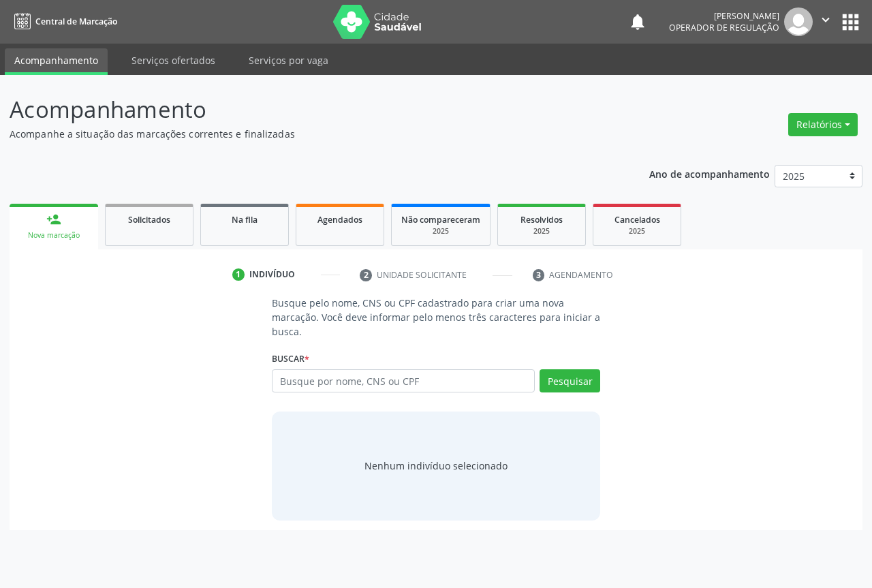 The width and height of the screenshot is (872, 588). I want to click on span: Não compareceram, so click(441, 220).